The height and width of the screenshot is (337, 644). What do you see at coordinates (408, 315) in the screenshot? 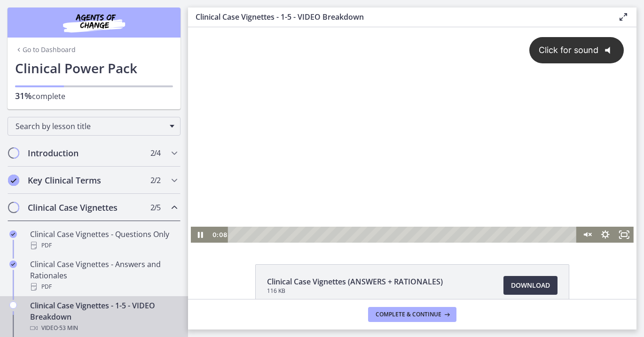
I see `span: Complete & continue` at bounding box center [408, 315].